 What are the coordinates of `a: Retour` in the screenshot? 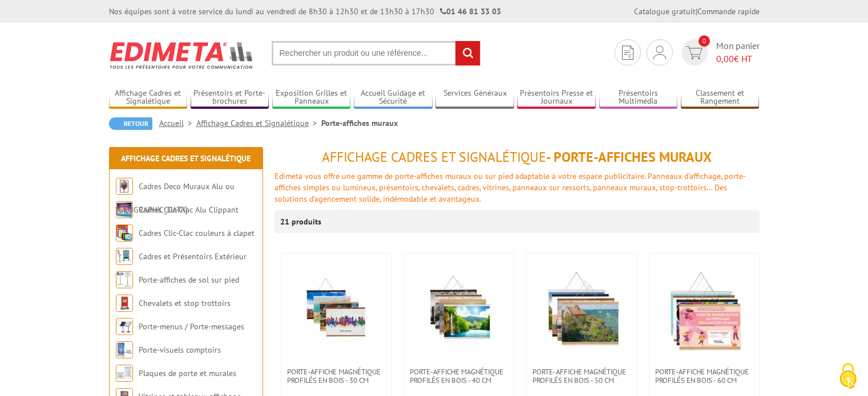 It's located at (131, 124).